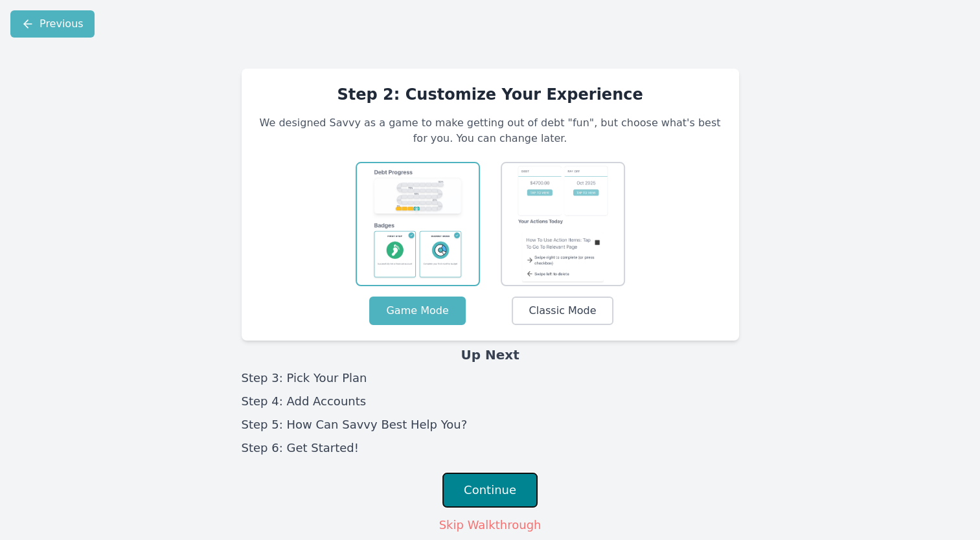  Describe the element at coordinates (490, 425) in the screenshot. I see `li: Step 5: How Can Savvy Best Help You?` at that location.